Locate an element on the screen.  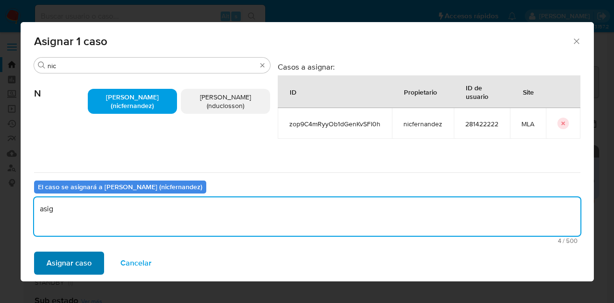
button: icon-button is located at coordinates (563, 123).